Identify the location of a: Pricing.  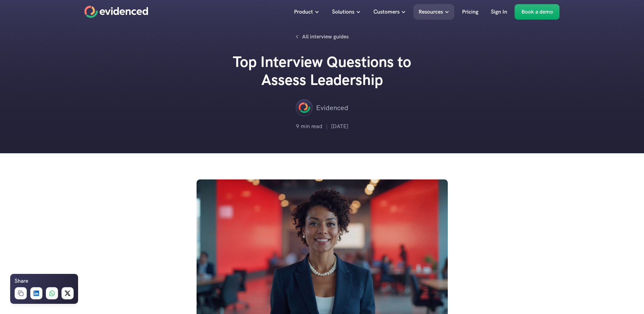
(470, 12).